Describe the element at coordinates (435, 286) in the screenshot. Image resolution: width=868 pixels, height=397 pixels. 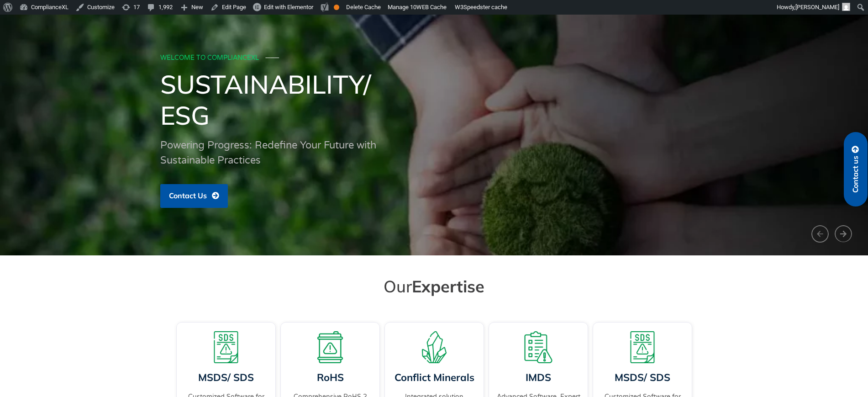
I see `h2: Our` at that location.